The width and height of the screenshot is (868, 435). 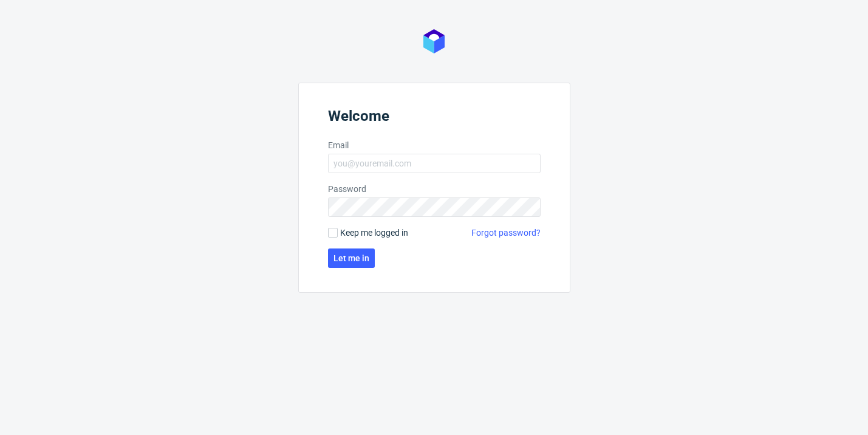 What do you see at coordinates (351, 258) in the screenshot?
I see `button: Let me in` at bounding box center [351, 258].